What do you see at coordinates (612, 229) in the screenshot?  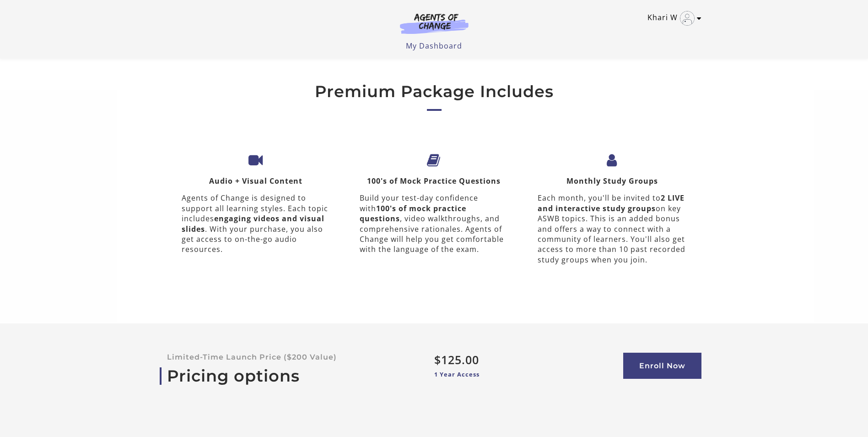 I see `p: Each month, you'll be invited to on key ASWB topics. This is an added bonus and offers a way to c...` at bounding box center [612, 229].